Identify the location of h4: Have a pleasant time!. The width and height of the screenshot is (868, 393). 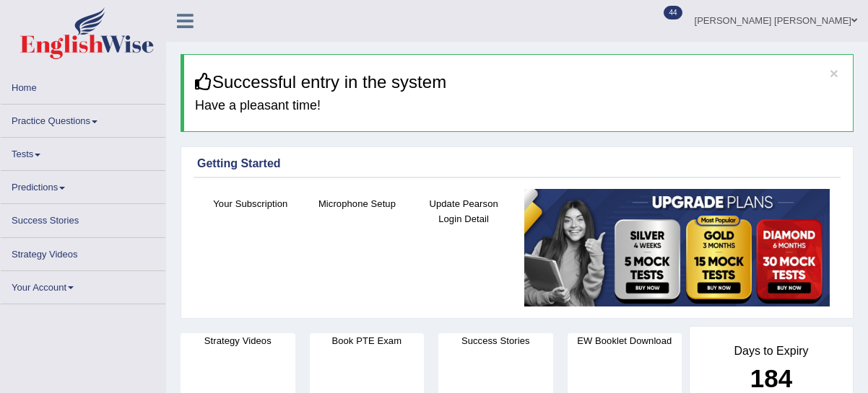
(519, 106).